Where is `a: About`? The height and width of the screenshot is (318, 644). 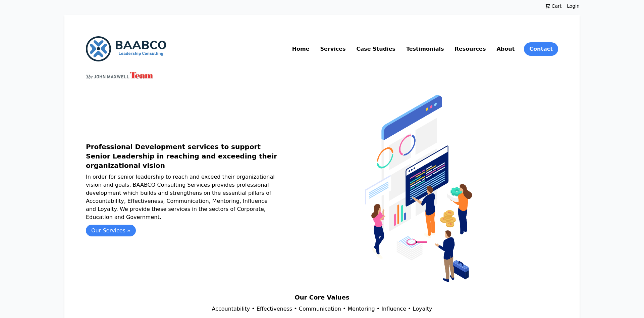
a: About is located at coordinates (506, 49).